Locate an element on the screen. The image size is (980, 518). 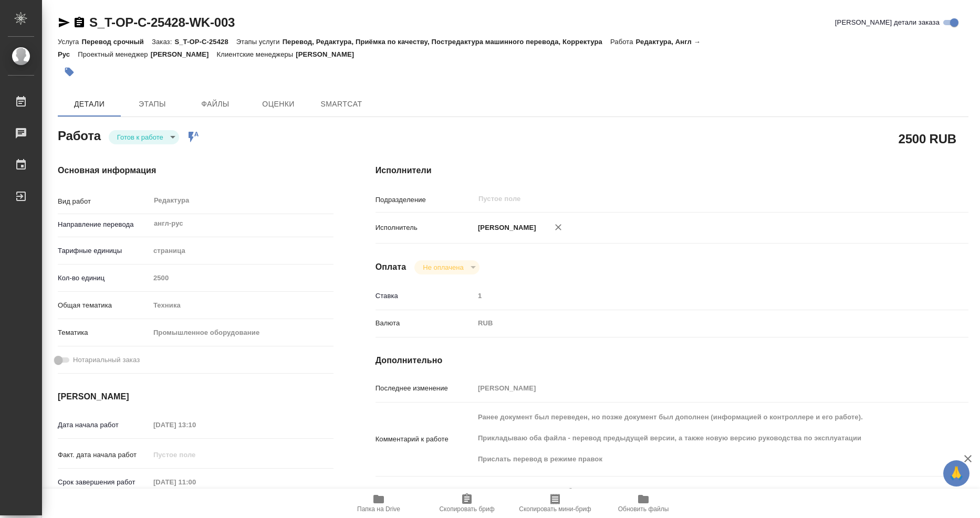
p: Факт. дата начала работ is located at coordinates (104, 456).